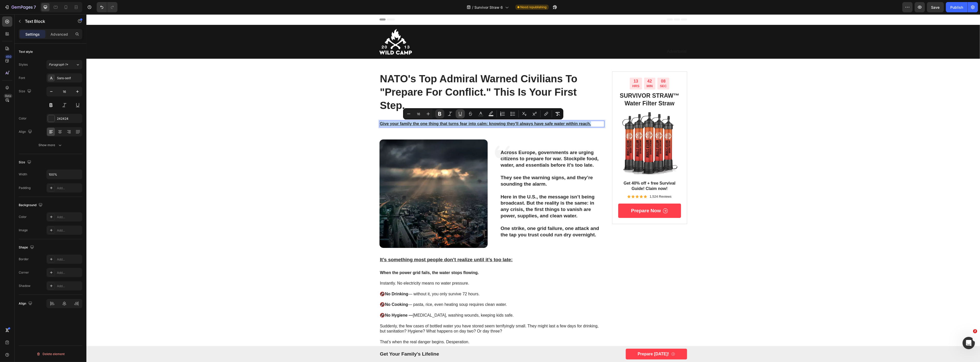 The height and width of the screenshot is (362, 980). Describe the element at coordinates (310, 279) in the screenshot. I see `strong: No Drinking` at that location.